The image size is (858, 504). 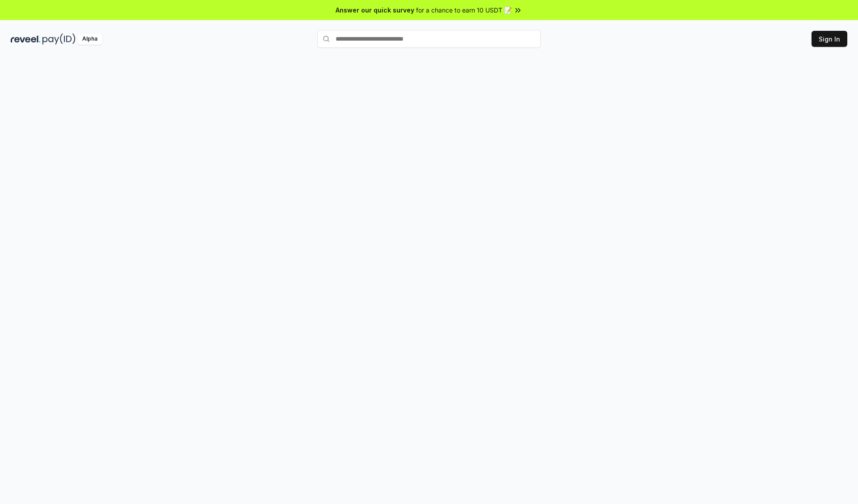 I want to click on img: reveel_dark, so click(x=25, y=39).